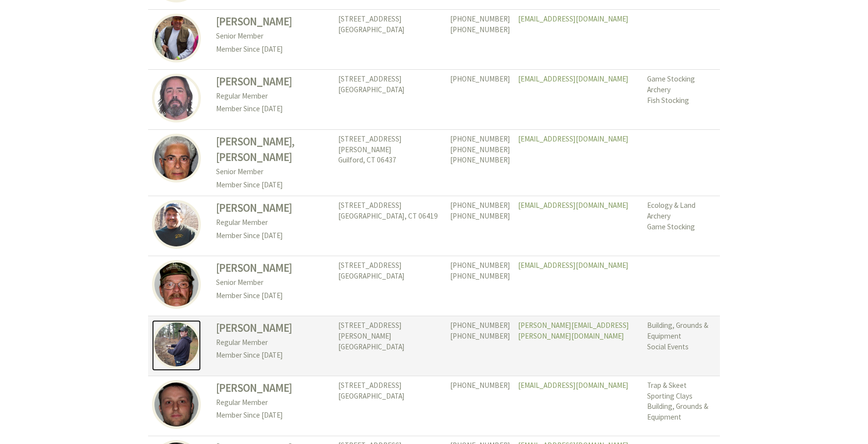 The width and height of the screenshot is (868, 444). What do you see at coordinates (681, 225) in the screenshot?
I see `td: Ecology & Land Archery Game Stocking` at bounding box center [681, 225].